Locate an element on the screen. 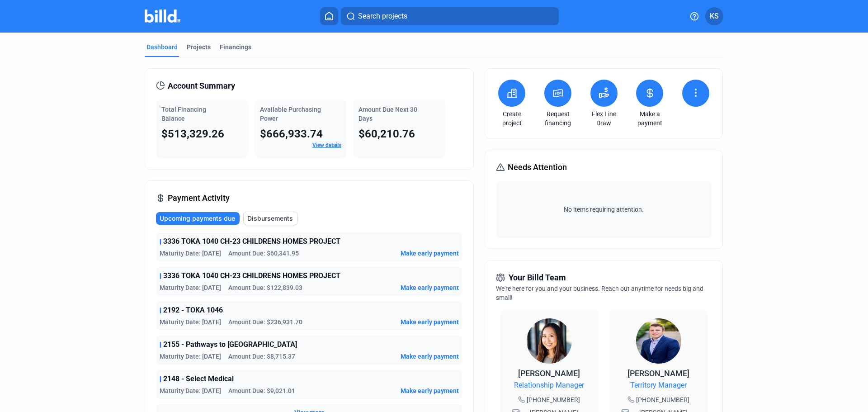 This screenshot has width=868, height=412. span: Account Summary is located at coordinates (201, 86).